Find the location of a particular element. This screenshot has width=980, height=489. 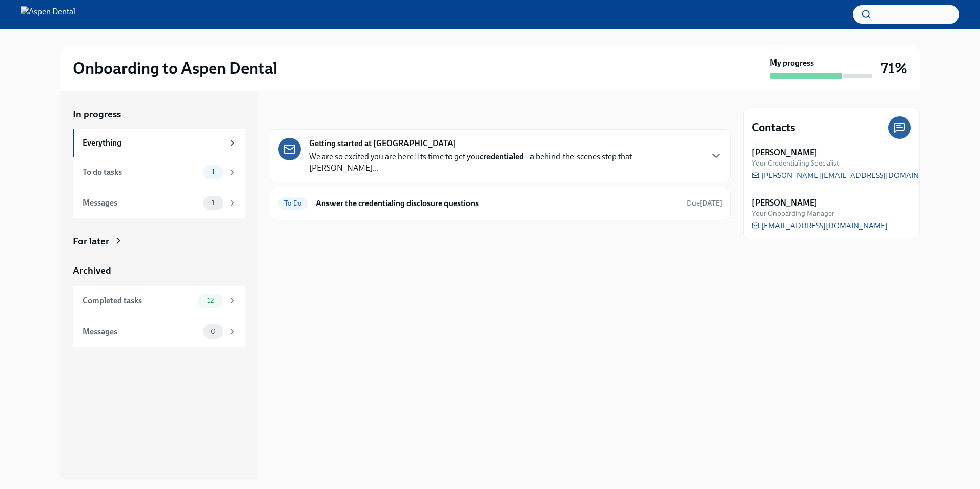

span: Your Credentialing Specialist is located at coordinates (796, 163).